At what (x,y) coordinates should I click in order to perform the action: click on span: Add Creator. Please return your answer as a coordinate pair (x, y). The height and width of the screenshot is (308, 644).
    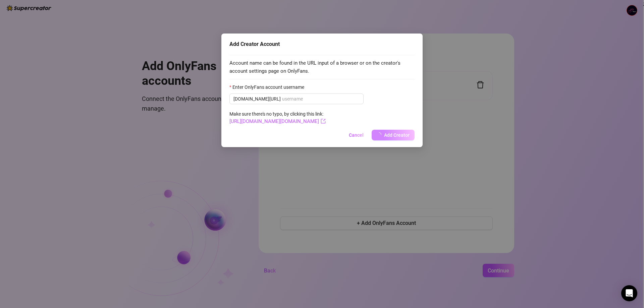
    Looking at the image, I should click on (397, 135).